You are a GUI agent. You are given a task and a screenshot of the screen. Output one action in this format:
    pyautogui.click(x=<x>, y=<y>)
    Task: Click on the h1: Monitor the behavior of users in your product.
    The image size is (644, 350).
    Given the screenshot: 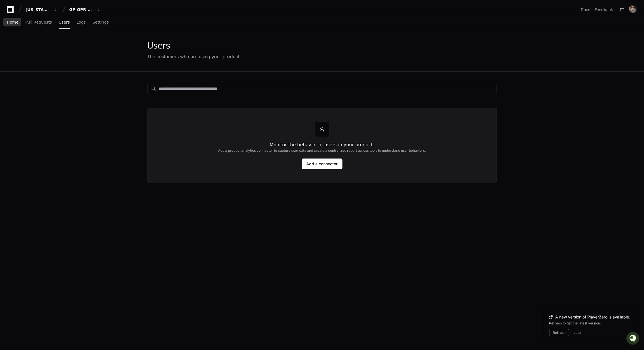 What is the action you would take?
    pyautogui.click(x=322, y=145)
    